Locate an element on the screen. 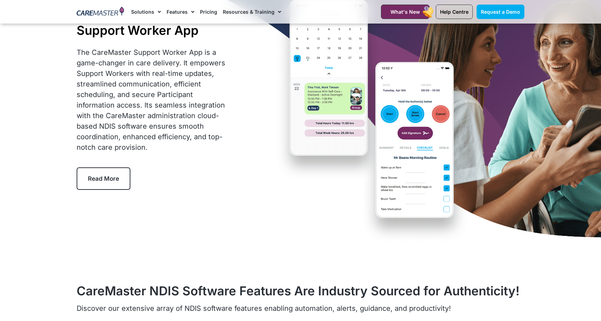 The height and width of the screenshot is (321, 601). h1: Support Worker App is located at coordinates (153, 30).